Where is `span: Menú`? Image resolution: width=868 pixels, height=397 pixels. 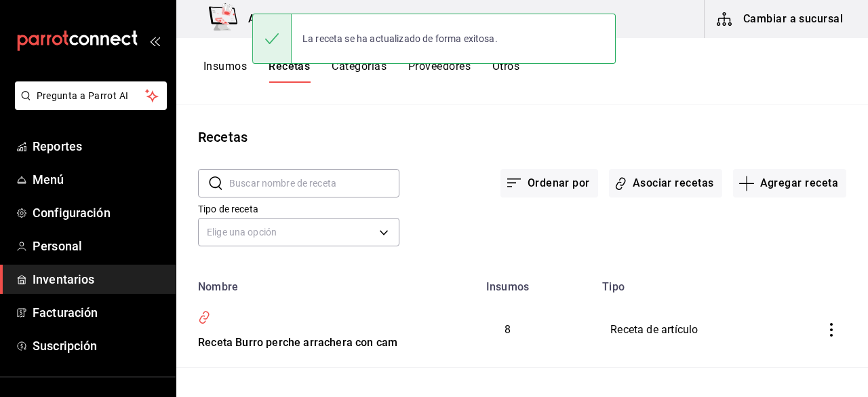 span: Menú is located at coordinates (99, 179).